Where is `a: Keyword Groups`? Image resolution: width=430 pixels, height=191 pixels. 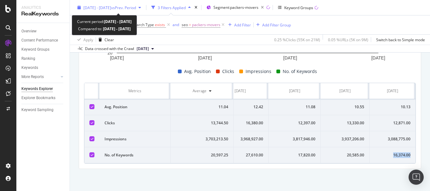 a: Keyword Groups is located at coordinates (43, 49).